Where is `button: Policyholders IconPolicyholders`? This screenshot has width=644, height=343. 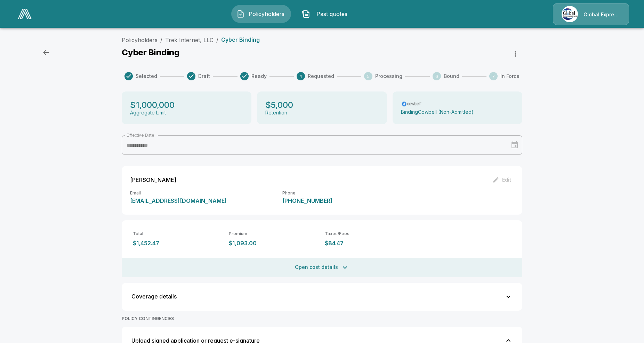
button: Policyholders IconPolicyholders is located at coordinates (261, 14).